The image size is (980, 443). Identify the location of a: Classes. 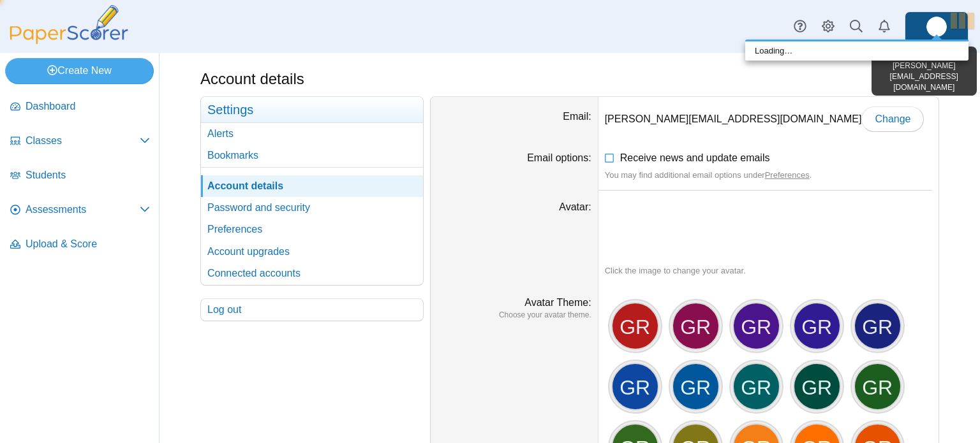
(80, 141).